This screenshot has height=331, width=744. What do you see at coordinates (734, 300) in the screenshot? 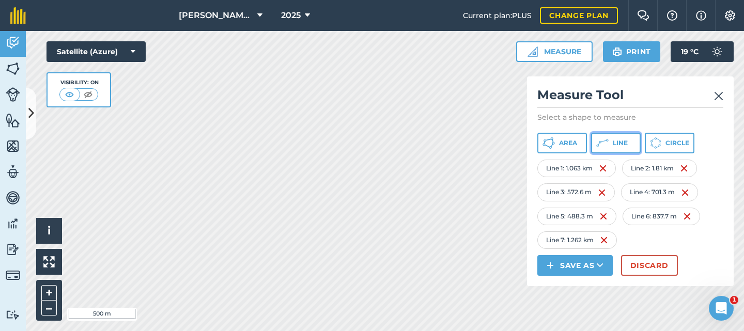
I see `span: 1` at bounding box center [734, 300].